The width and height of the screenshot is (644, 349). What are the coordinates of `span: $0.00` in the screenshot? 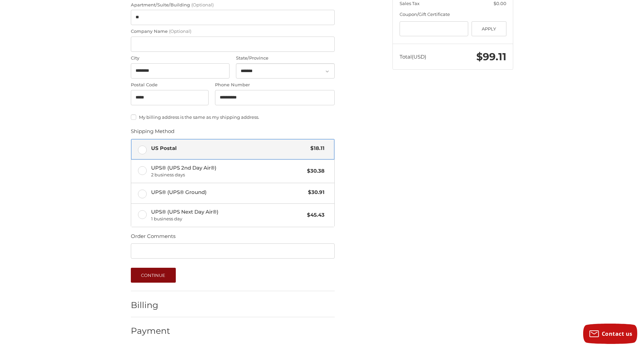 It's located at (500, 4).